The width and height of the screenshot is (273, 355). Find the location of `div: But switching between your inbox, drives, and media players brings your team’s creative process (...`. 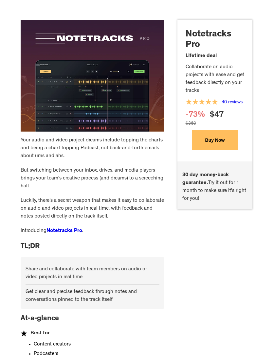

div: But switching between your inbox, drives, and media players brings your team’s creative process (... is located at coordinates (92, 182).